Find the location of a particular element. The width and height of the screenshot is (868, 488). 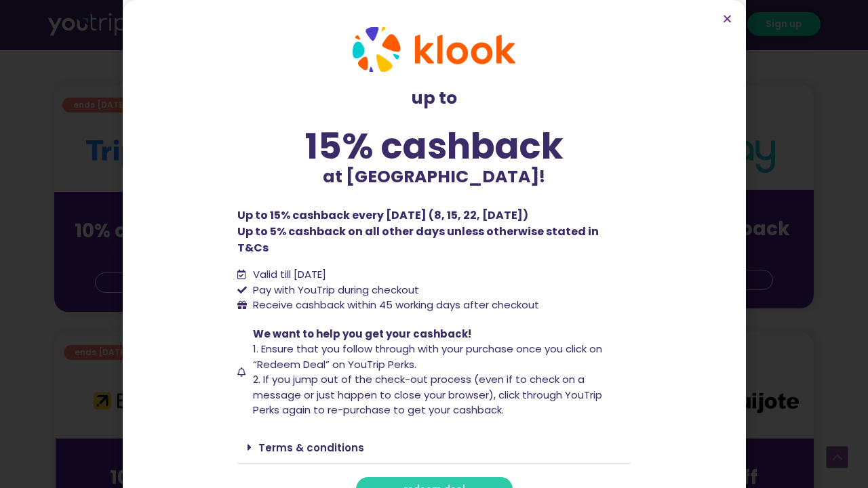

a: Close is located at coordinates (727, 19).